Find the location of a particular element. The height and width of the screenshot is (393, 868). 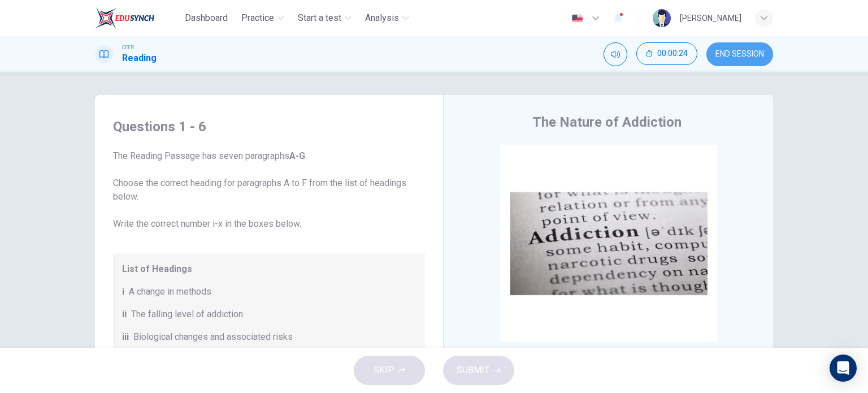

img: Profile picture is located at coordinates (662, 18).